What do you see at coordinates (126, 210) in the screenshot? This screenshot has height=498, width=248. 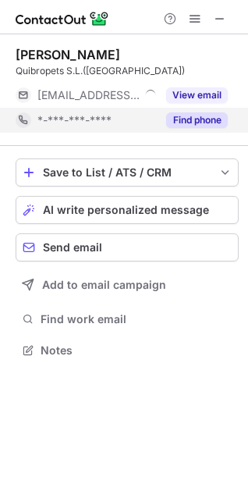 I see `span: AI write personalized message` at bounding box center [126, 210].